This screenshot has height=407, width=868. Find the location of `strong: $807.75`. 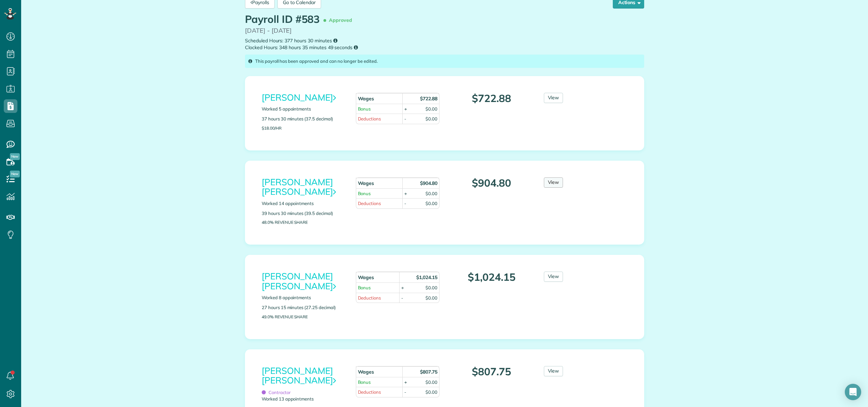

strong: $807.75 is located at coordinates (429, 372).